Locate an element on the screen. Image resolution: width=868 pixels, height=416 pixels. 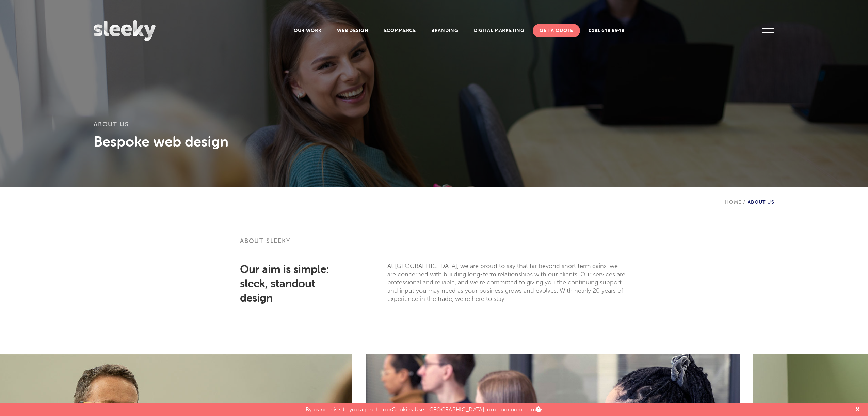
h1: About Us is located at coordinates (434, 127).